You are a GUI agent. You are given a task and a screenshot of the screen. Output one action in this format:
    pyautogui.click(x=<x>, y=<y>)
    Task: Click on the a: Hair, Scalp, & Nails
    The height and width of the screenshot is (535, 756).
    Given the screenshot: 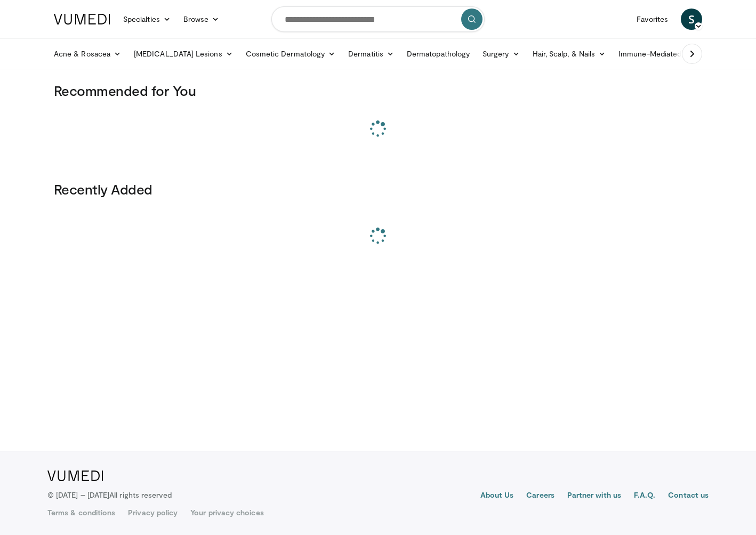 What is the action you would take?
    pyautogui.click(x=569, y=54)
    